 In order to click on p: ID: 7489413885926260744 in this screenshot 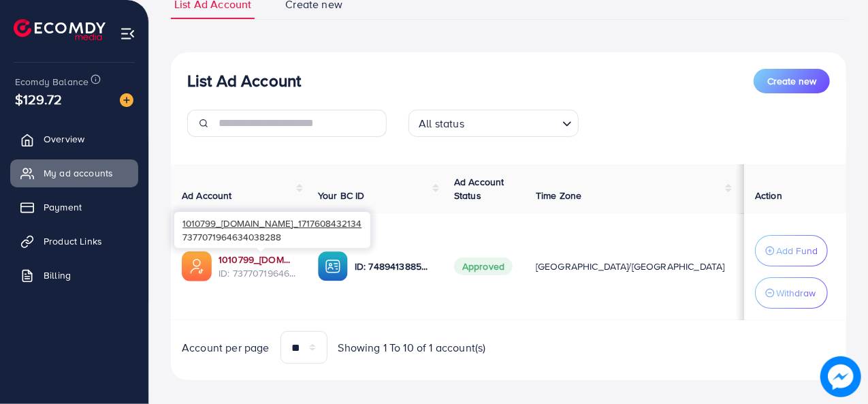, I will do `click(393, 266)`.